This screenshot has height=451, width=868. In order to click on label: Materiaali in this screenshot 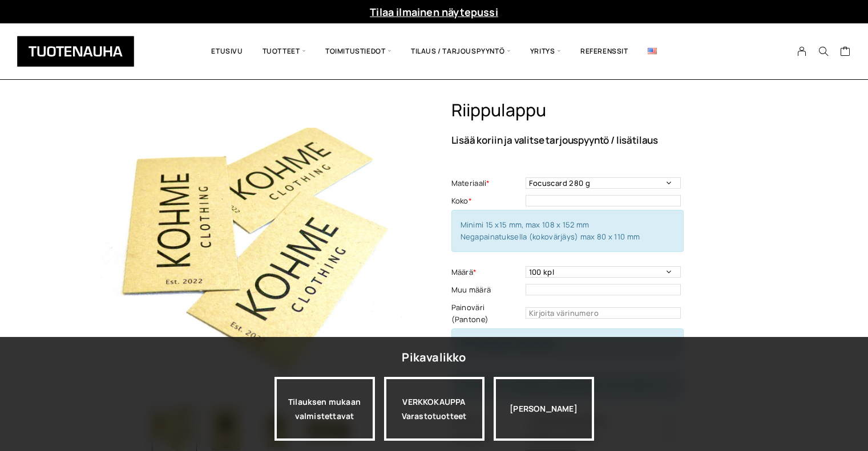, I will do `click(487, 183)`.